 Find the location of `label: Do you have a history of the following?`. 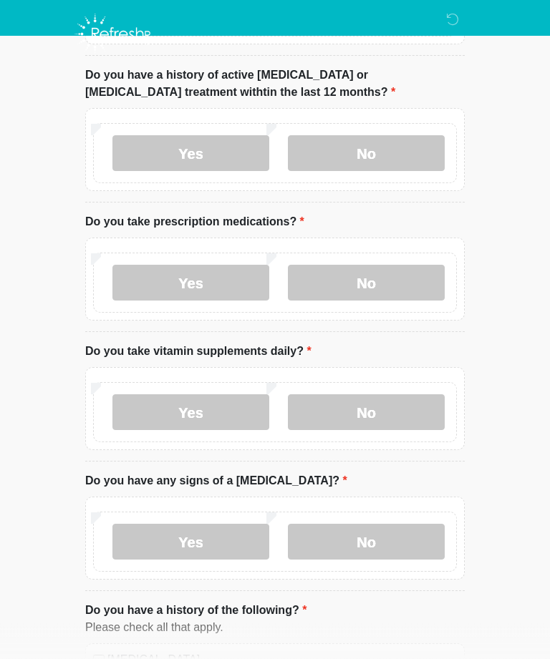

label: Do you have a history of the following? is located at coordinates (195, 612).